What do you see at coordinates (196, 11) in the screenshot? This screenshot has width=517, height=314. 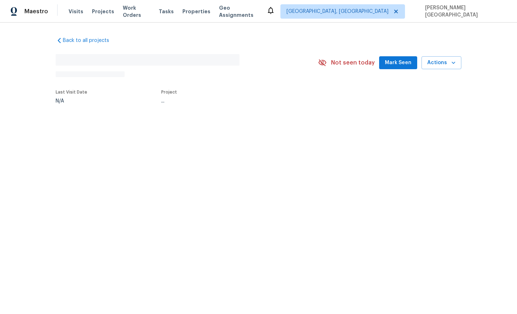 I see `span: Properties` at bounding box center [196, 11].